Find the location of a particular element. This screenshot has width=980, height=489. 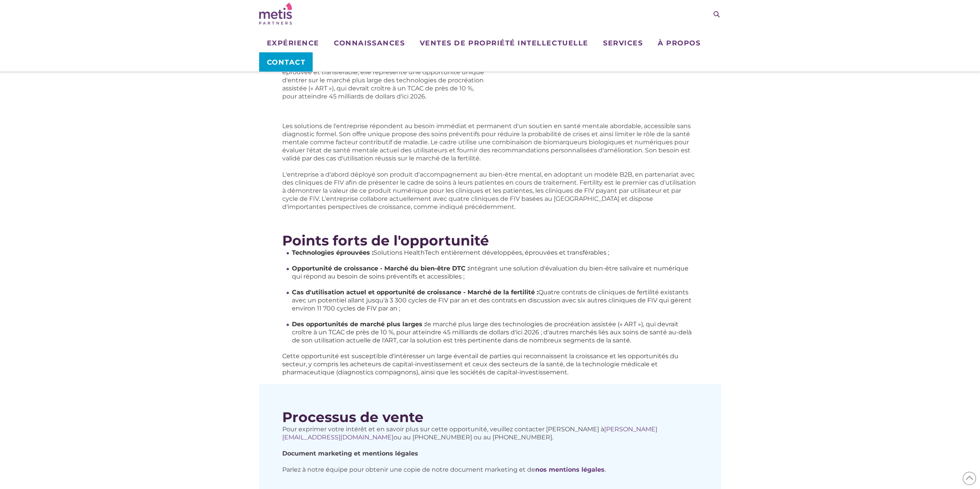

font: Avec une solution HealthTech entièrement développée, éprouvée et transférable, elle représente un... is located at coordinates (383, 80).